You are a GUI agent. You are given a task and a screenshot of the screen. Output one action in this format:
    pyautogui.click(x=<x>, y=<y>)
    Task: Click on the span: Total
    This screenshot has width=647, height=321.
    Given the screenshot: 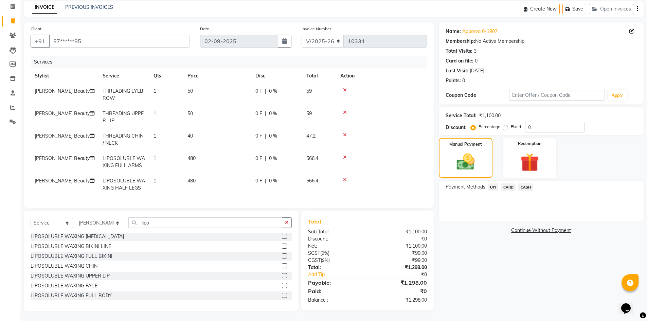 What is the action you would take?
    pyautogui.click(x=316, y=221)
    